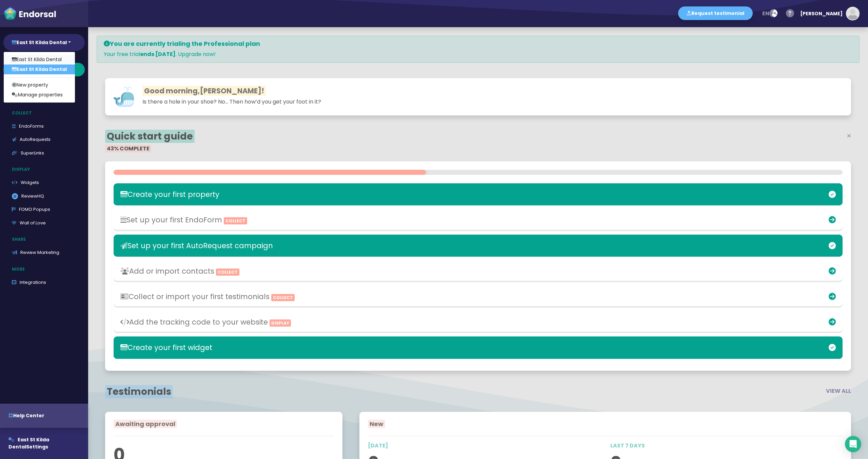 The width and height of the screenshot is (868, 459). I want to click on a: EndoForms, so click(44, 127).